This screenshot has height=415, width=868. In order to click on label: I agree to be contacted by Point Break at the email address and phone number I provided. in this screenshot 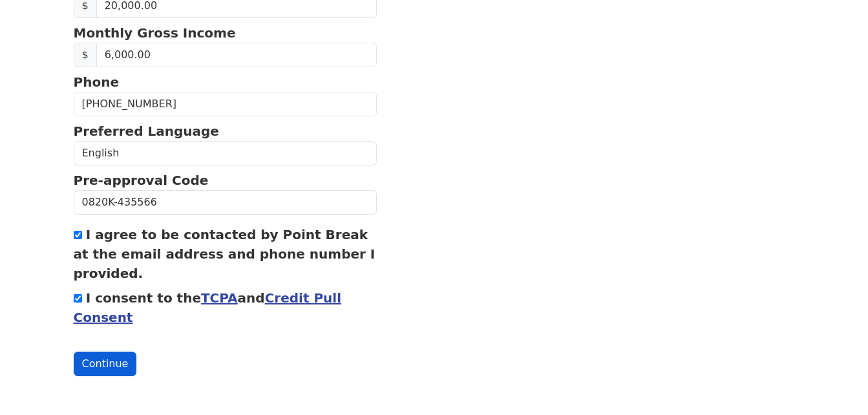, I will do `click(224, 254)`.